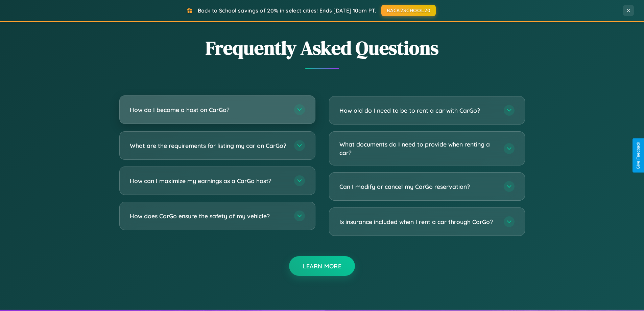  What do you see at coordinates (322, 266) in the screenshot?
I see `button: Learn More` at bounding box center [322, 266].